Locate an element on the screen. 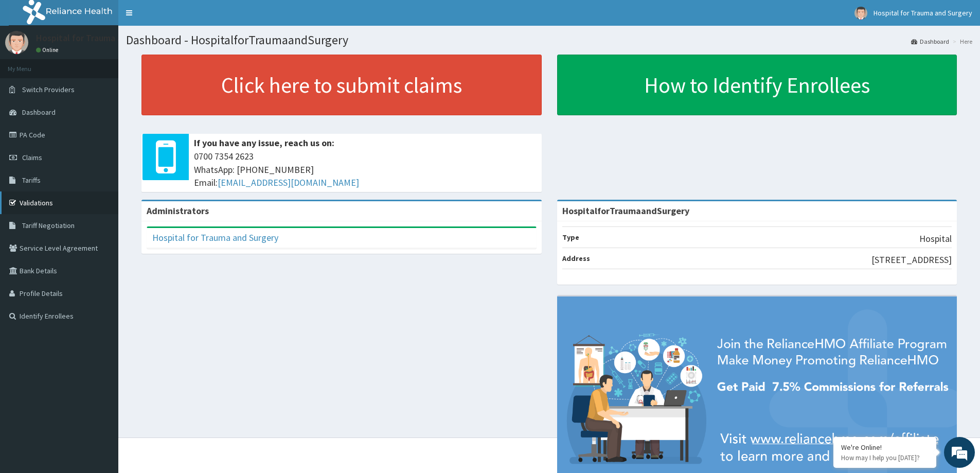  a: How to Identify Enrollees is located at coordinates (758, 85).